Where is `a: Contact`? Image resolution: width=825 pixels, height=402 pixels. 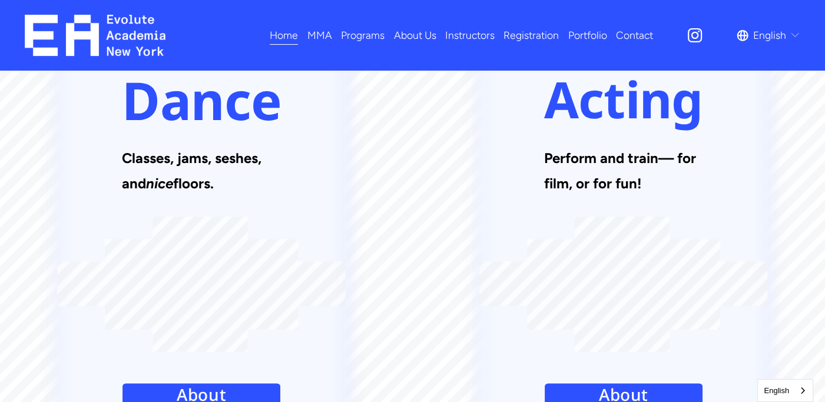 a: Contact is located at coordinates (634, 35).